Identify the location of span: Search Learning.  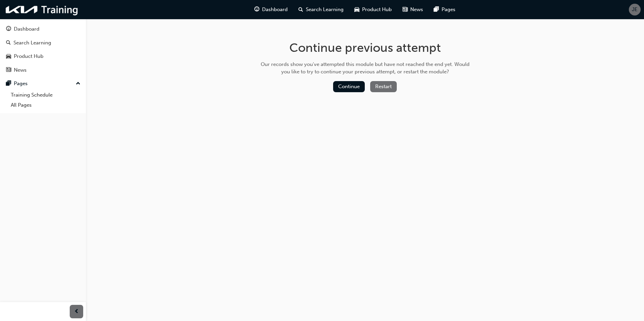
(325, 9).